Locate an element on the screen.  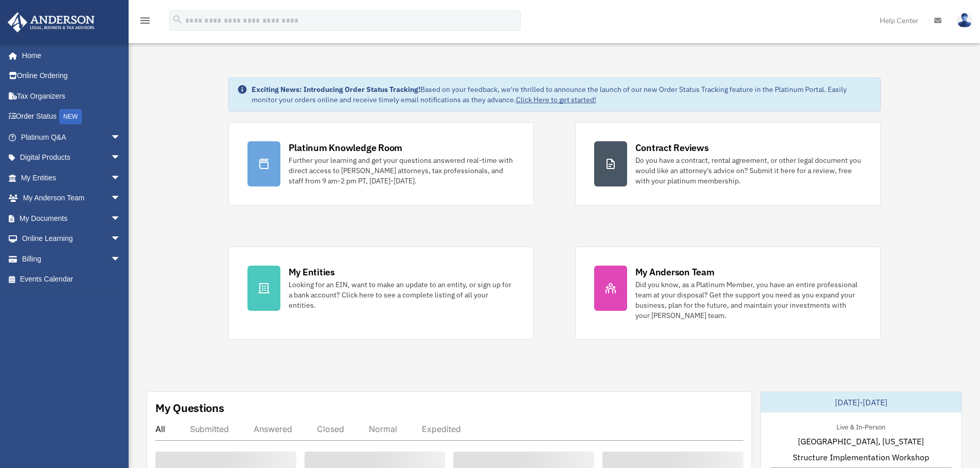
a: Digital Productsarrow_drop_down is located at coordinates (72, 158).